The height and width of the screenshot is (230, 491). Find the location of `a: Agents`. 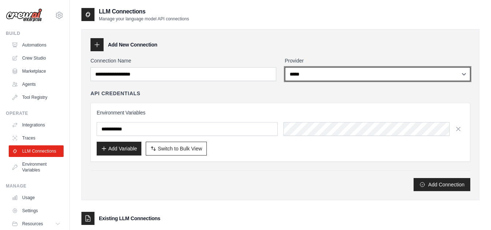

a: Agents is located at coordinates (36, 84).